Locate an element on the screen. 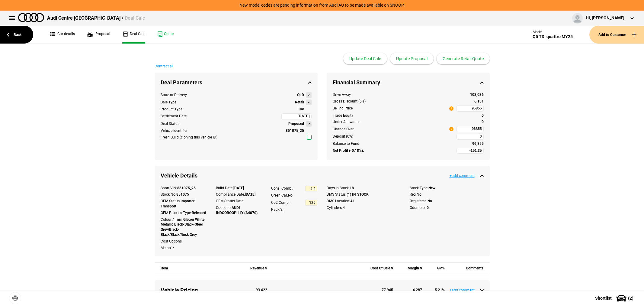 This screenshot has width=644, height=306. div: Stock No: is located at coordinates (184, 194).